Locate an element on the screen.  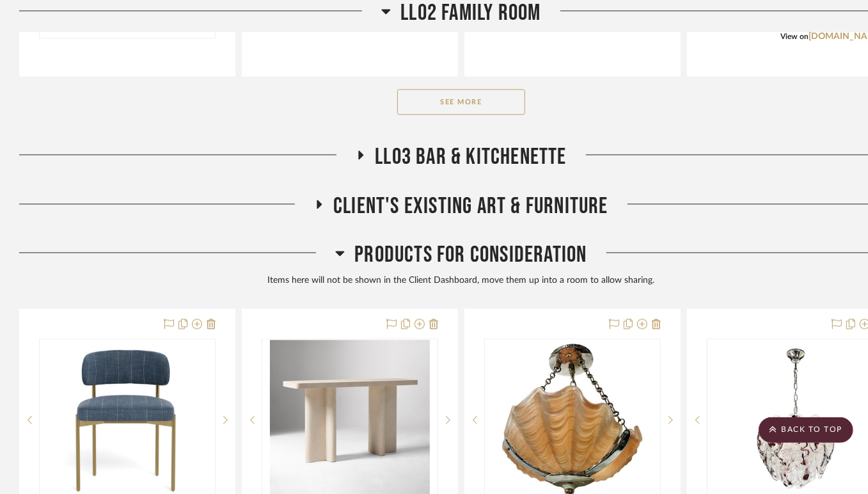
button: See More is located at coordinates (461, 101).